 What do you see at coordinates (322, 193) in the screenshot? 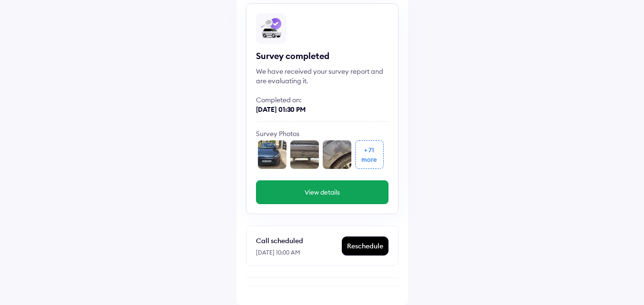
I see `button: View details` at bounding box center [322, 193].